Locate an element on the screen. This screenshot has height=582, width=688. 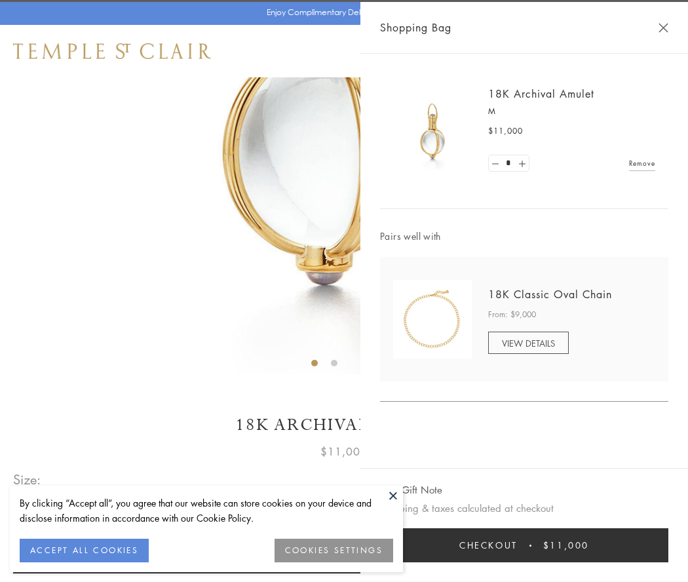
p: Enjoy Complimentary Delivery & Returns is located at coordinates (341, 12).